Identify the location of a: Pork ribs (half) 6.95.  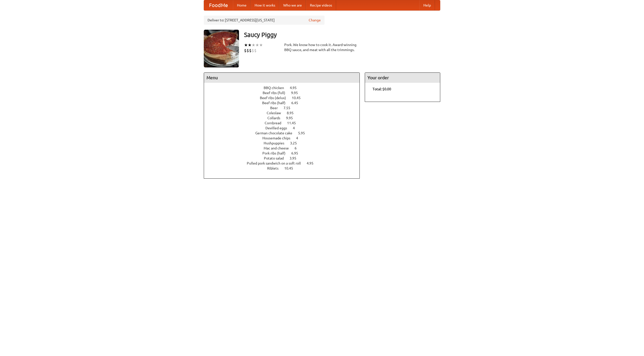
(285, 153).